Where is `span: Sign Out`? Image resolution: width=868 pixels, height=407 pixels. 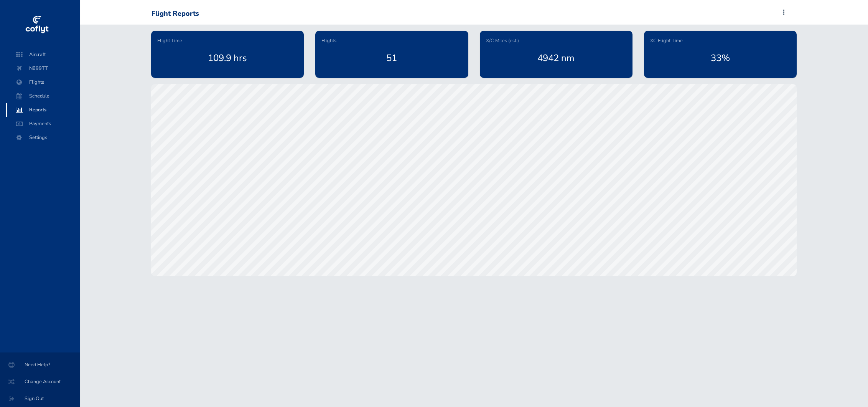
span: Sign Out is located at coordinates (40, 398).